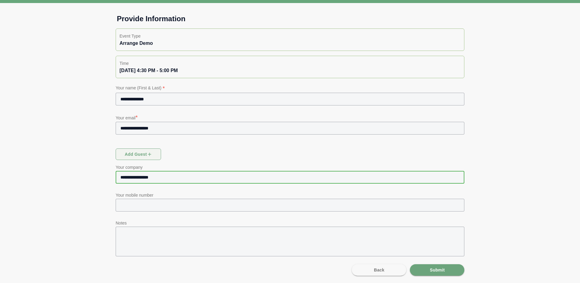 The image size is (580, 283). Describe the element at coordinates (437, 270) in the screenshot. I see `button: Submit` at that location.